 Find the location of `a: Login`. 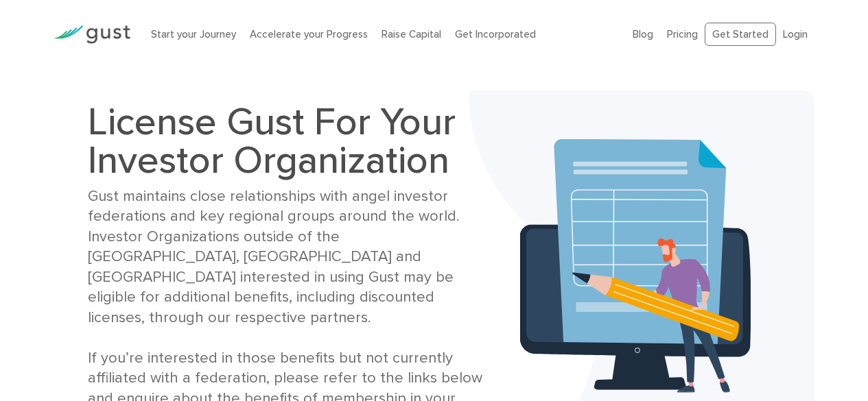

a: Login is located at coordinates (796, 35).